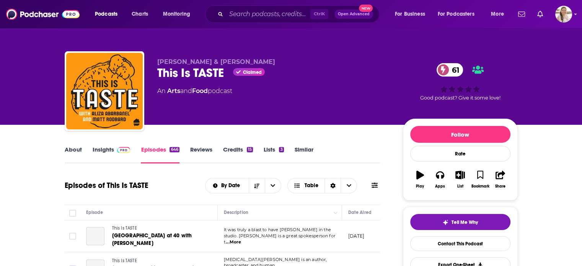 The width and height of the screenshot is (582, 266). What do you see at coordinates (236, 213) in the screenshot?
I see `div: Description` at bounding box center [236, 213].